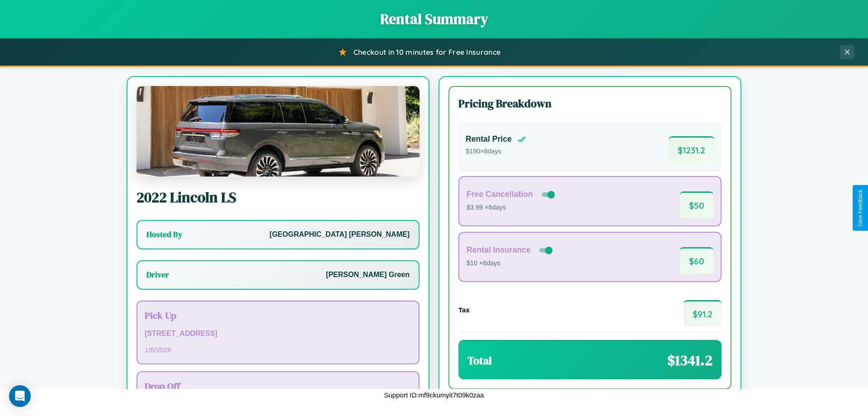  Describe the element at coordinates (496, 152) in the screenshot. I see `p: $ 190 × 6 days` at that location.